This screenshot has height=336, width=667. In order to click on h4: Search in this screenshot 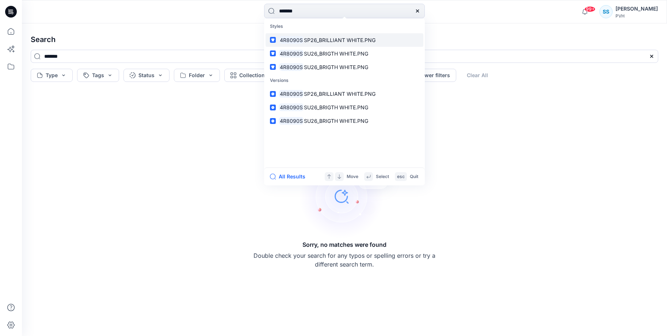, I will do `click(344, 39)`.